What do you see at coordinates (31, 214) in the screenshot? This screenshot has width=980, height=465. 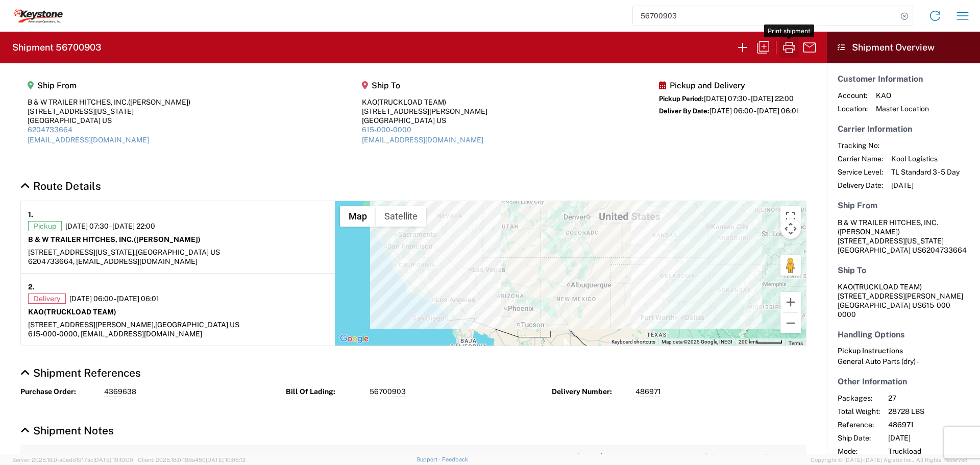 I see `strong: 1.` at bounding box center [31, 214].